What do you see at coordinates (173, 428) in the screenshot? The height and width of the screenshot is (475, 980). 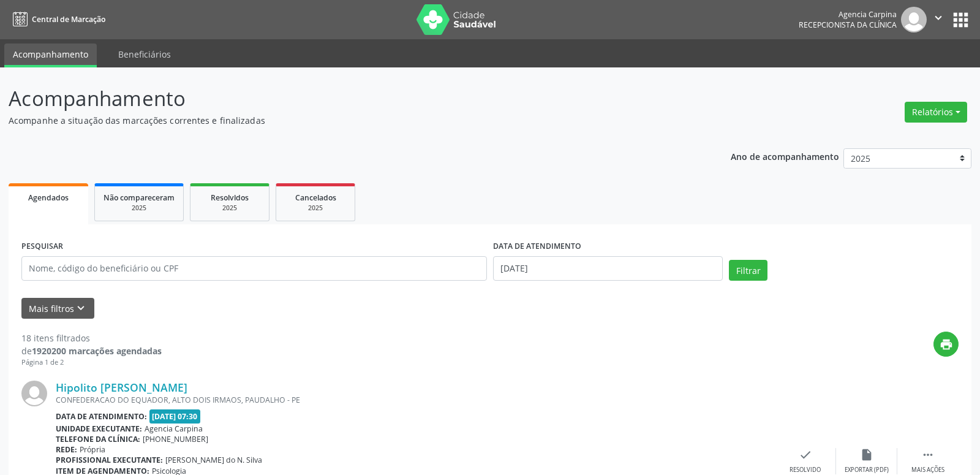 I see `span: Agencia Carpina` at bounding box center [173, 428].